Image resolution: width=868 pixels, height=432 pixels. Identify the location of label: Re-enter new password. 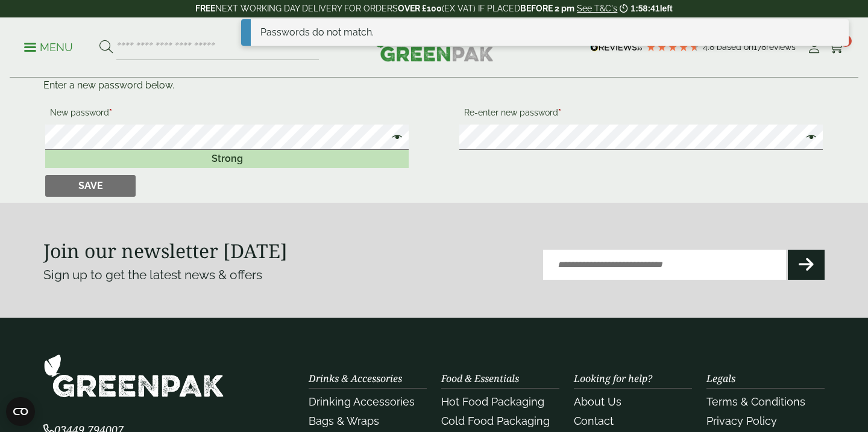
(641, 114).